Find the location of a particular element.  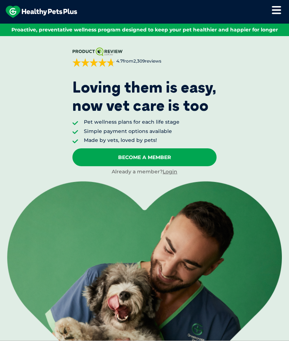

p: Loving them is easy, now vet care is too is located at coordinates (145, 96).